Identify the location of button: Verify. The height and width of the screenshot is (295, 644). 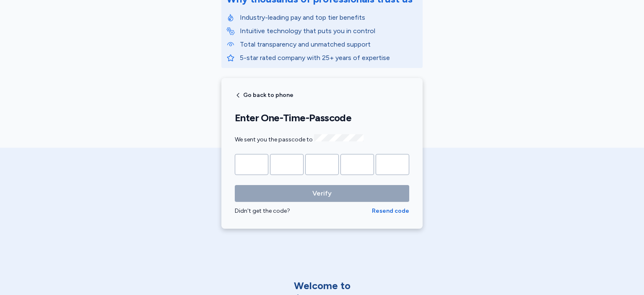
(322, 193).